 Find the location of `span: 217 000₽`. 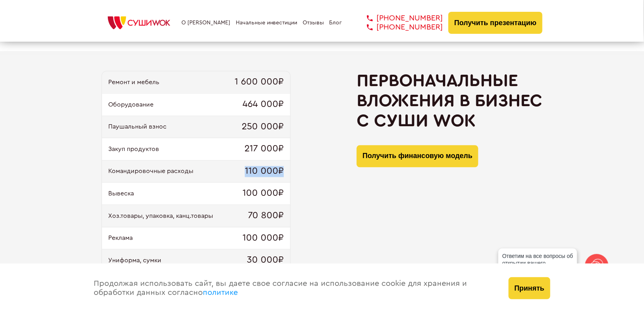

span: 217 000₽ is located at coordinates (264, 149).